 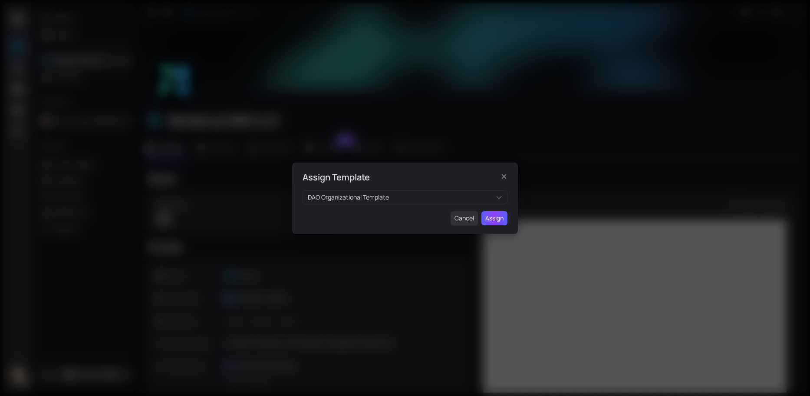 What do you see at coordinates (464, 218) in the screenshot?
I see `span: Cancel` at bounding box center [464, 218].